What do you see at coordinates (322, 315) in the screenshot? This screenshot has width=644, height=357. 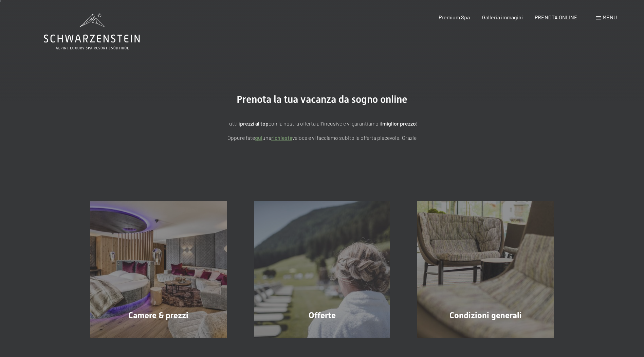 I see `span: Offerte` at bounding box center [322, 315].